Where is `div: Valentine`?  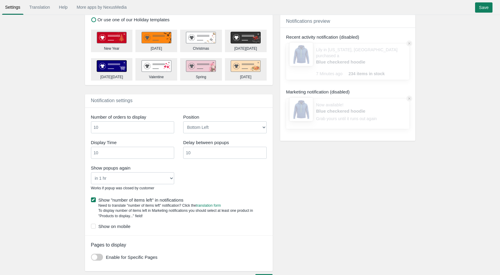 div: Valentine is located at coordinates (156, 77).